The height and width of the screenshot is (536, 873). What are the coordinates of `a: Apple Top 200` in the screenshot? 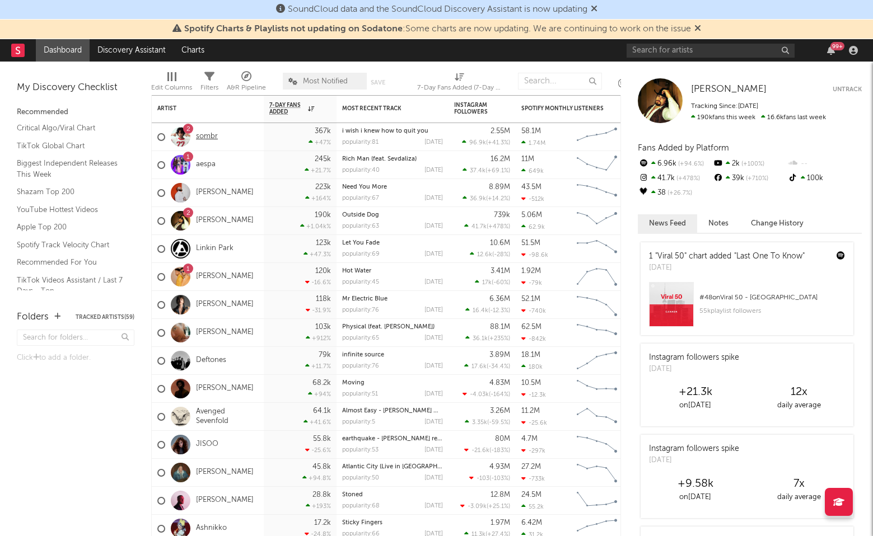 It's located at (70, 227).